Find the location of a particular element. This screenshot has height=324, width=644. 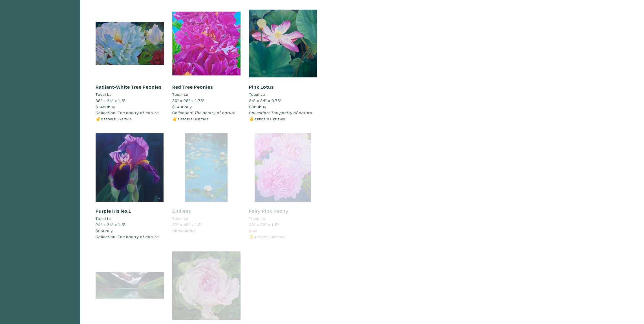

a: Endless is located at coordinates (182, 210).